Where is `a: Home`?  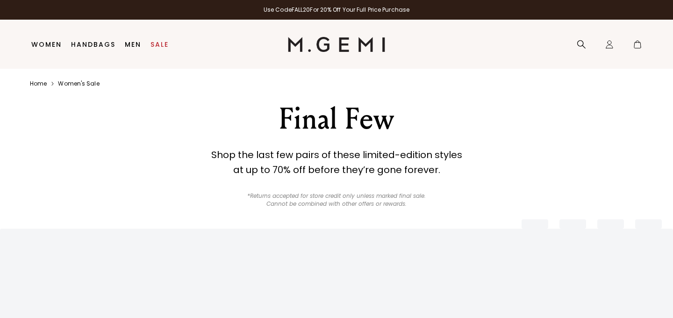
a: Home is located at coordinates (38, 84).